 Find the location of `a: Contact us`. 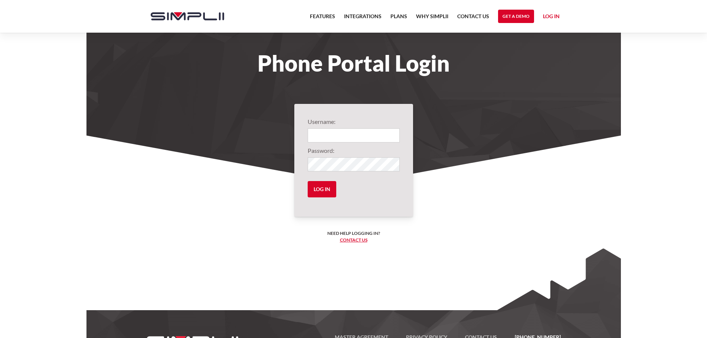

a: Contact us is located at coordinates (354, 240).